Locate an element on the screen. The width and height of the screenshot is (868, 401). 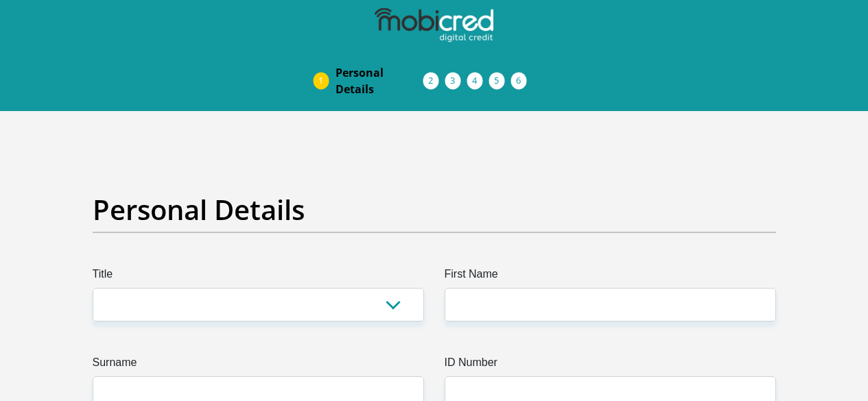
h2: Personal Details is located at coordinates (434, 210).